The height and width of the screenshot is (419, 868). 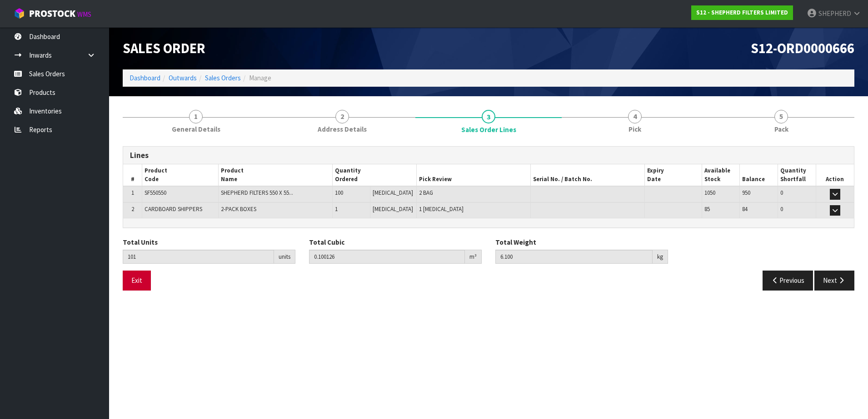 I want to click on span: Address Details, so click(x=342, y=129).